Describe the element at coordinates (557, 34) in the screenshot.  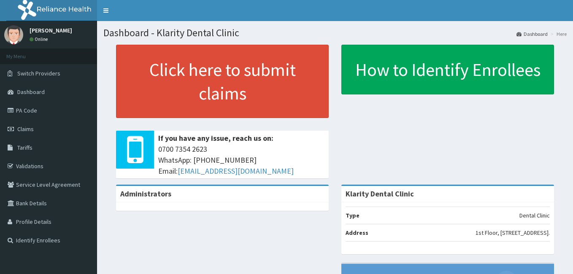
I see `li: Here` at that location.